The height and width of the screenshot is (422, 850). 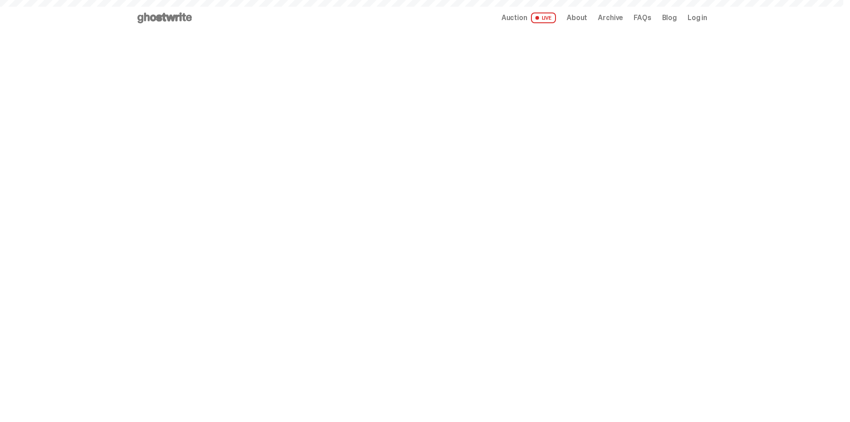 I want to click on a: Auction LIVE, so click(x=529, y=18).